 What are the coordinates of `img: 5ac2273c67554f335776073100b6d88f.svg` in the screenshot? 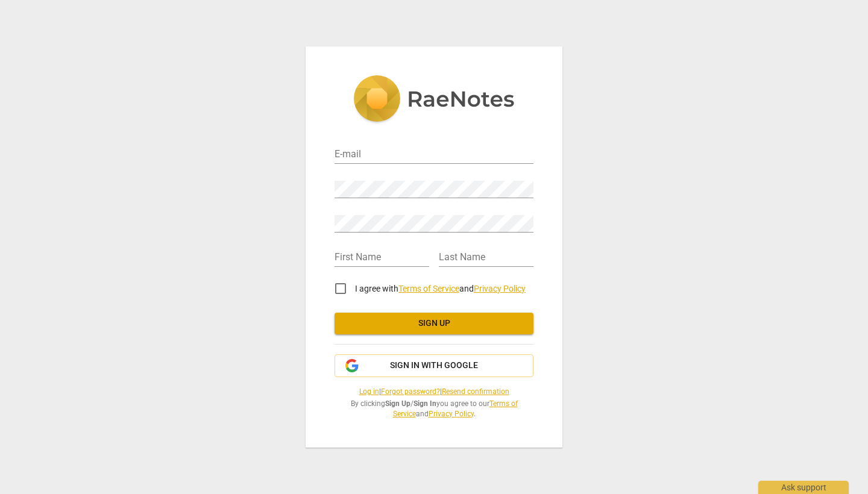 It's located at (434, 100).